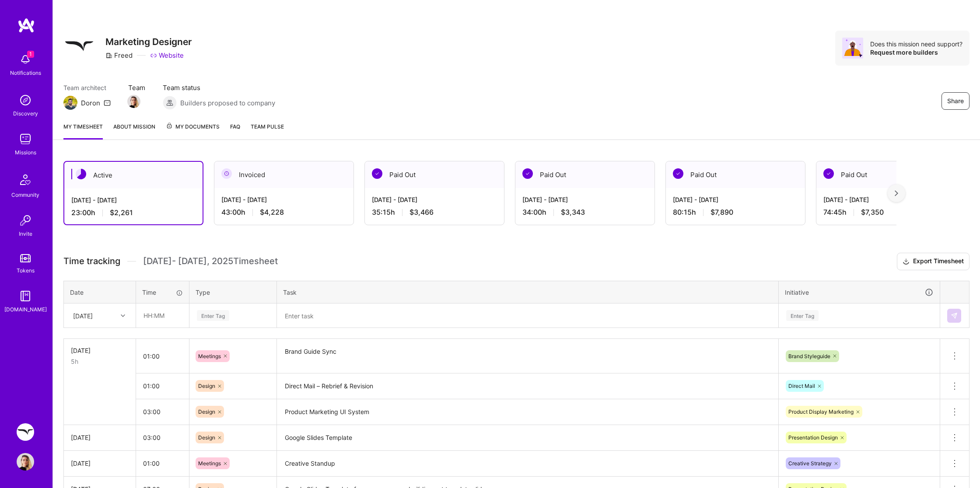  Describe the element at coordinates (121, 212) in the screenshot. I see `span: $2,261` at that location.